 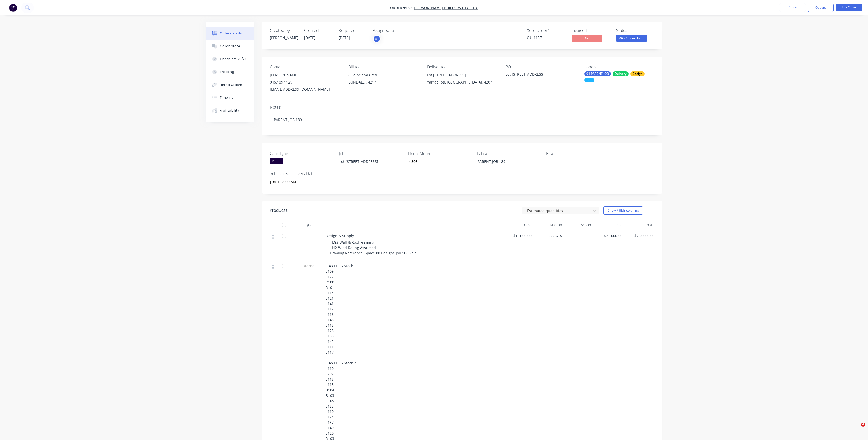 I want to click on div: Status, so click(x=635, y=31).